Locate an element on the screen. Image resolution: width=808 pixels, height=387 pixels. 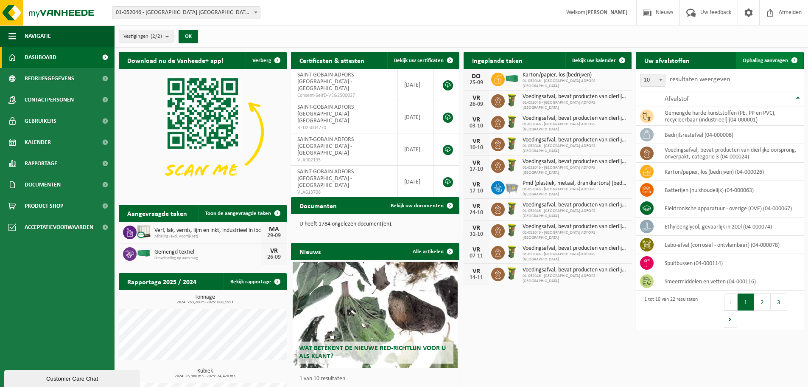
span: 10 is located at coordinates (653, 80).